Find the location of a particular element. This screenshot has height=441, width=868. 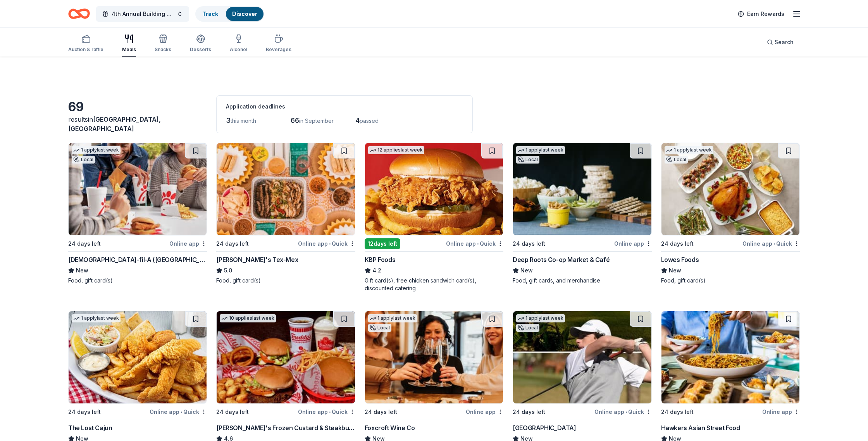

button: Auction & raffle is located at coordinates (85, 44).